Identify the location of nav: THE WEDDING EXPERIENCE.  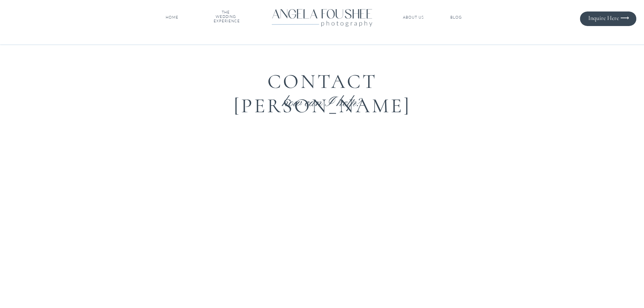
(226, 17).